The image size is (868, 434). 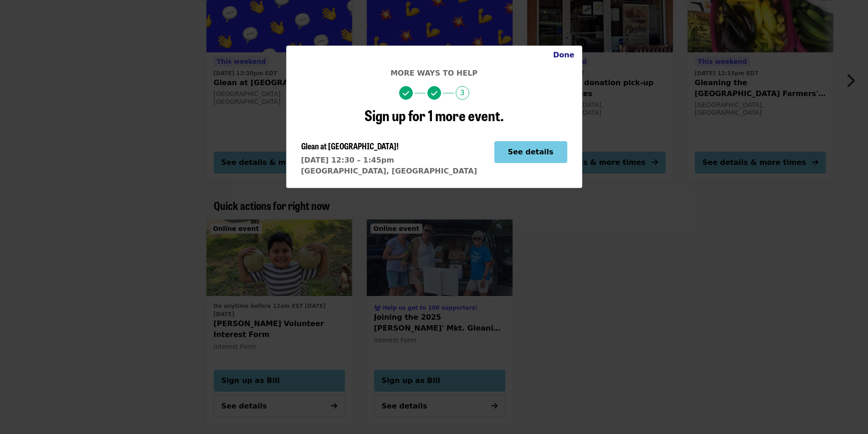 What do you see at coordinates (531, 152) in the screenshot?
I see `a: See details` at bounding box center [531, 152].